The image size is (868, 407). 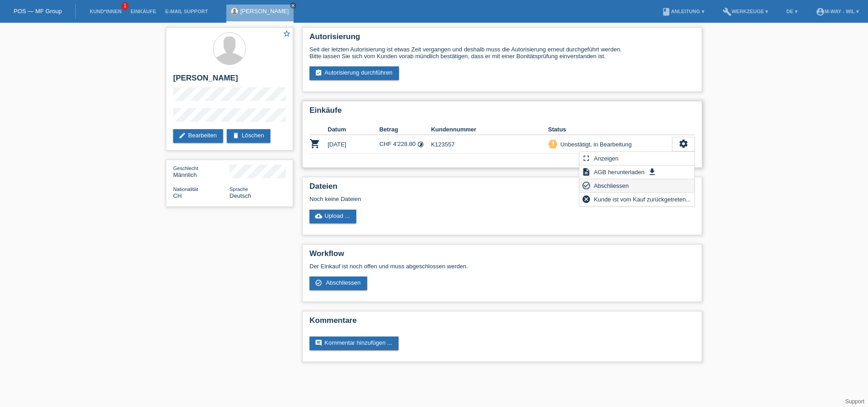 What do you see at coordinates (287, 34) in the screenshot?
I see `i: star_border` at bounding box center [287, 34].